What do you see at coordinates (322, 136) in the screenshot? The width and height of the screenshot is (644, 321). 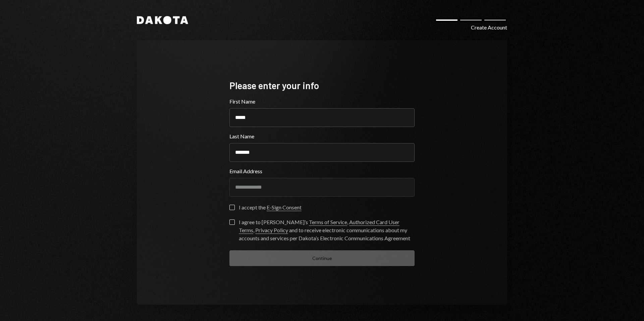 I see `label: Last Name` at bounding box center [322, 136].